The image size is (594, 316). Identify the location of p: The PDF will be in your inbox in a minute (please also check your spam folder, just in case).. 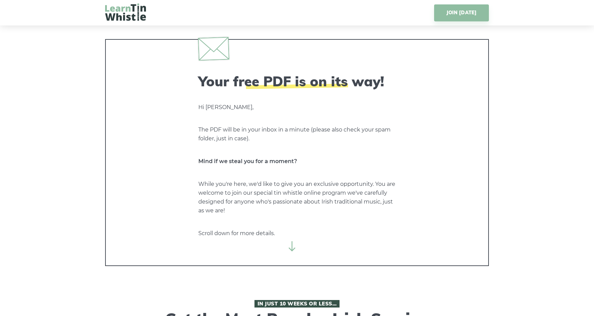
(297, 134).